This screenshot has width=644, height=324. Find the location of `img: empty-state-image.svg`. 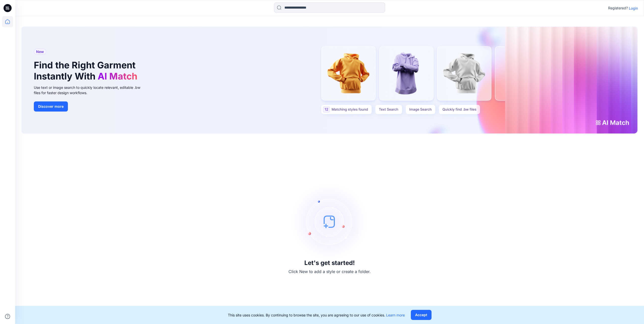

img: empty-state-image.svg is located at coordinates (330, 222).